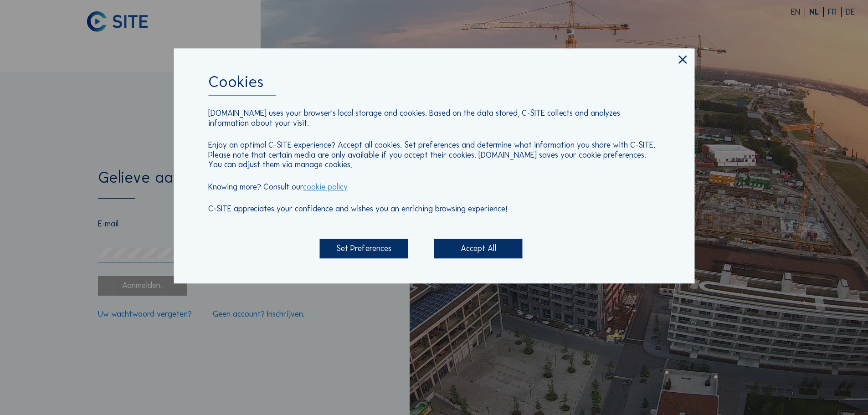  What do you see at coordinates (363, 249) in the screenshot?
I see `div: Set Preferences` at bounding box center [363, 249].